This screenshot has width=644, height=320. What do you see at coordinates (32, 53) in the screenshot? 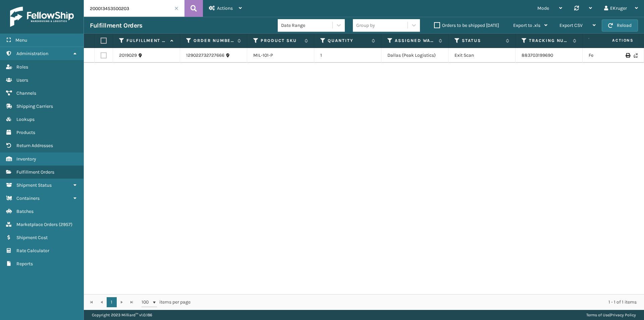
I see `span: Administration` at bounding box center [32, 53].